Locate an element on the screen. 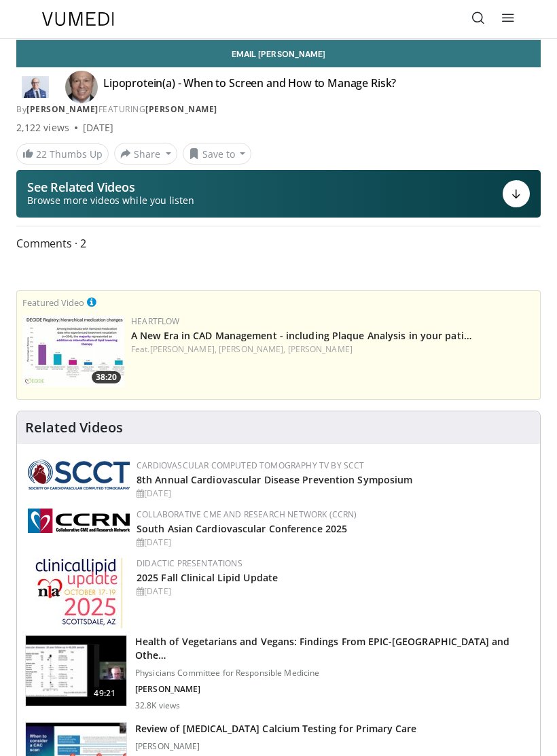 The image size is (557, 756). a: 2025 Fall Clinical Lipid Update is located at coordinates (207, 577).